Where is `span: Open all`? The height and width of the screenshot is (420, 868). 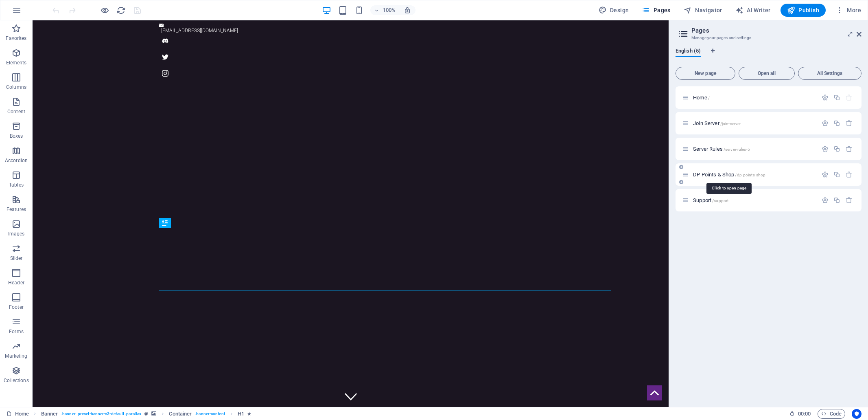 span: Open all is located at coordinates (767, 74).